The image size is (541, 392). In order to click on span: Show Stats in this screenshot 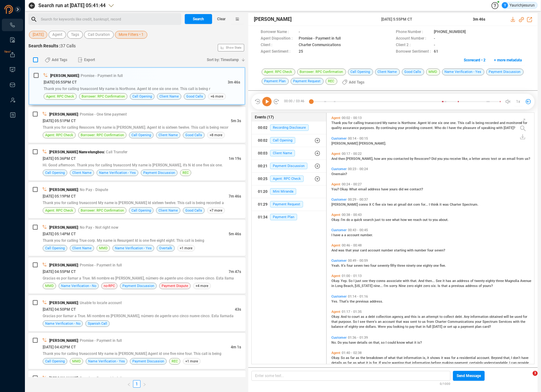, I will do `click(233, 47)`.